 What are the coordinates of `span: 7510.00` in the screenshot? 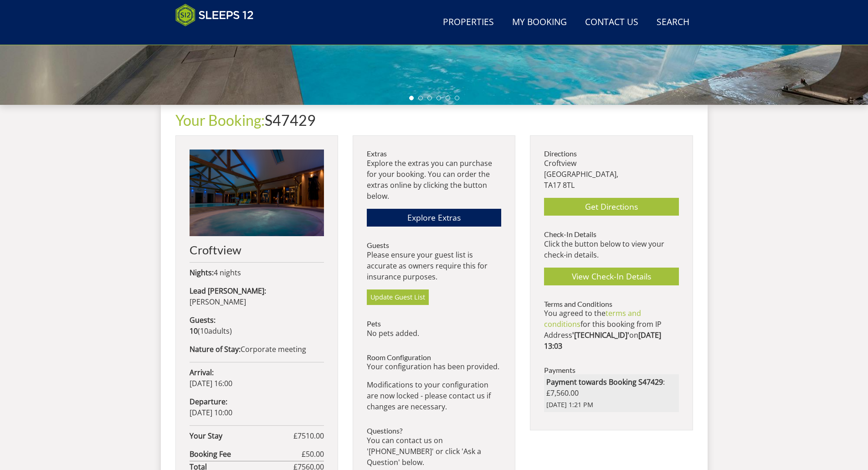 It's located at (311, 436).